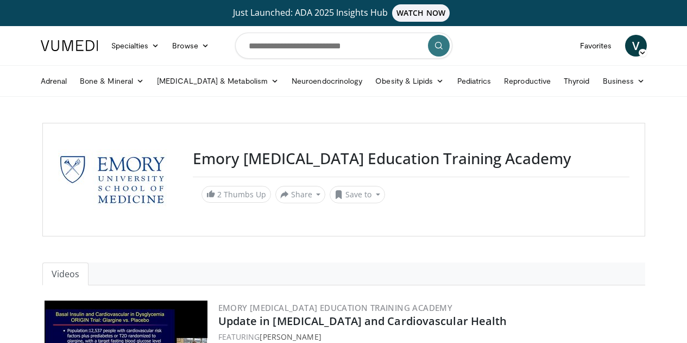  What do you see at coordinates (135, 46) in the screenshot?
I see `a: Specialties` at bounding box center [135, 46].